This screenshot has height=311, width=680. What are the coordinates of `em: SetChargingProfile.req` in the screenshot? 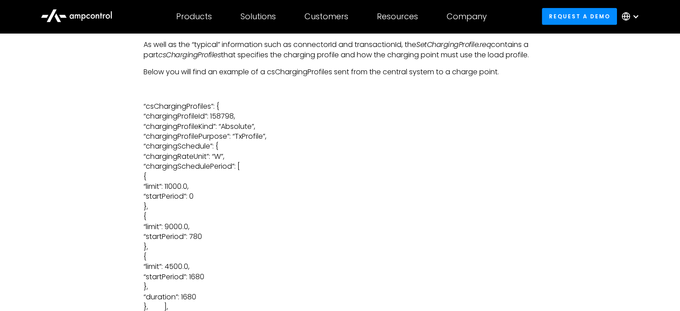 It's located at (453, 44).